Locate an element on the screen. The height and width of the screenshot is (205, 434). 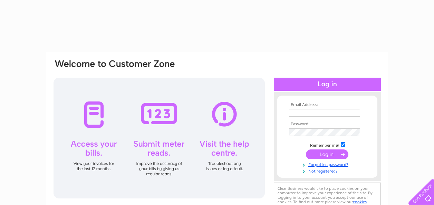
td: Remember me? is located at coordinates (327, 145).